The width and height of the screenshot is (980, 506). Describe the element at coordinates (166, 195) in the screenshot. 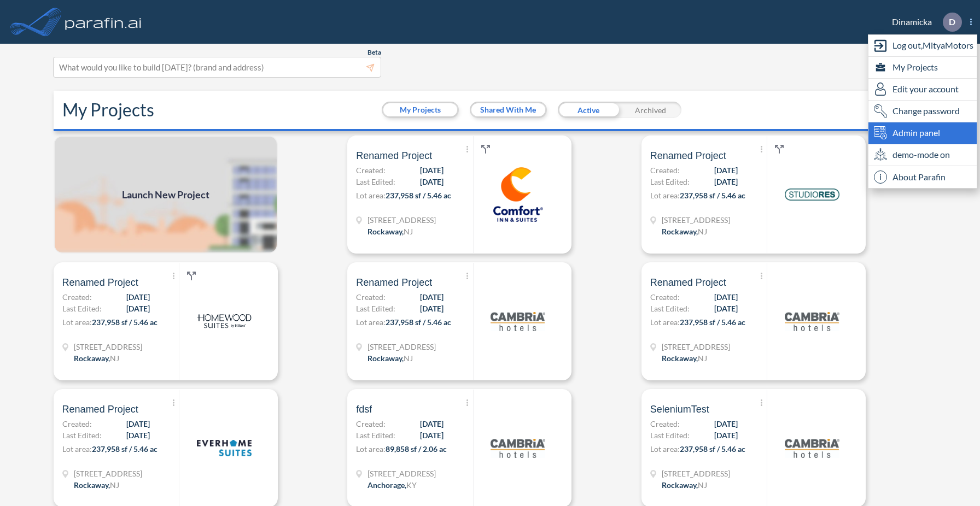

I see `a: Launch New Project` at that location.